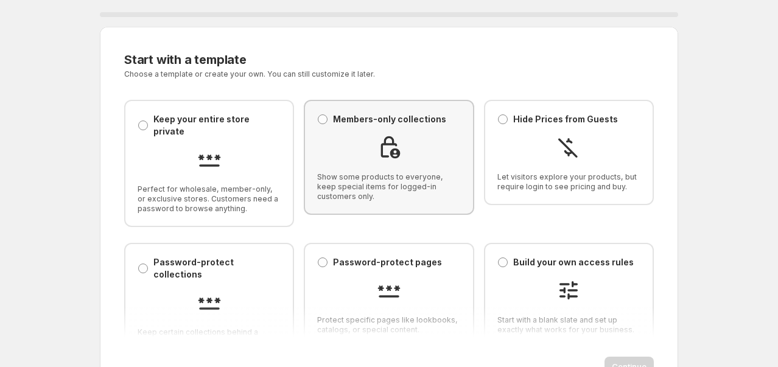 This screenshot has width=778, height=367. Describe the element at coordinates (390, 119) in the screenshot. I see `p: Members-only collections` at that location.